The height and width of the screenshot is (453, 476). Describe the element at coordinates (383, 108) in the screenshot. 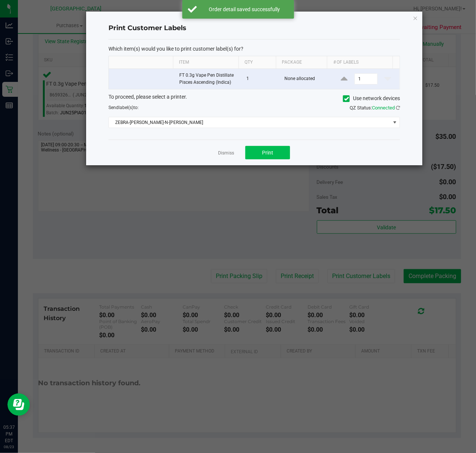

I see `span: Connected` at that location.